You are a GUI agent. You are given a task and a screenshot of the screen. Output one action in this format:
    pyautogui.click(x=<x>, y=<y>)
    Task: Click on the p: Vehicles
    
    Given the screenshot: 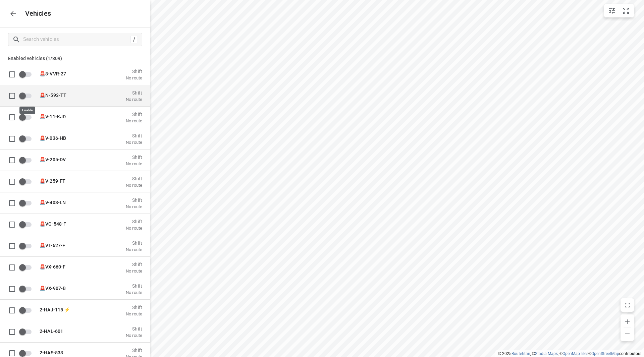 What is the action you would take?
    pyautogui.click(x=35, y=14)
    